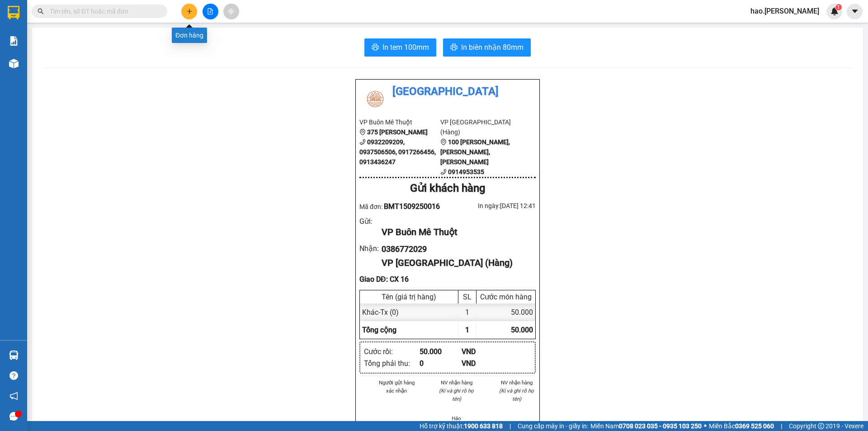 The height and width of the screenshot is (431, 868). Describe the element at coordinates (189, 11) in the screenshot. I see `button: plus` at that location.